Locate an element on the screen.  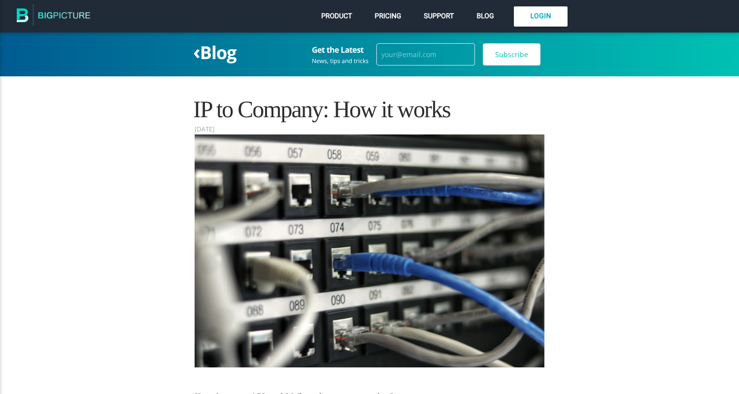
input: Subscribe is located at coordinates (511, 55).